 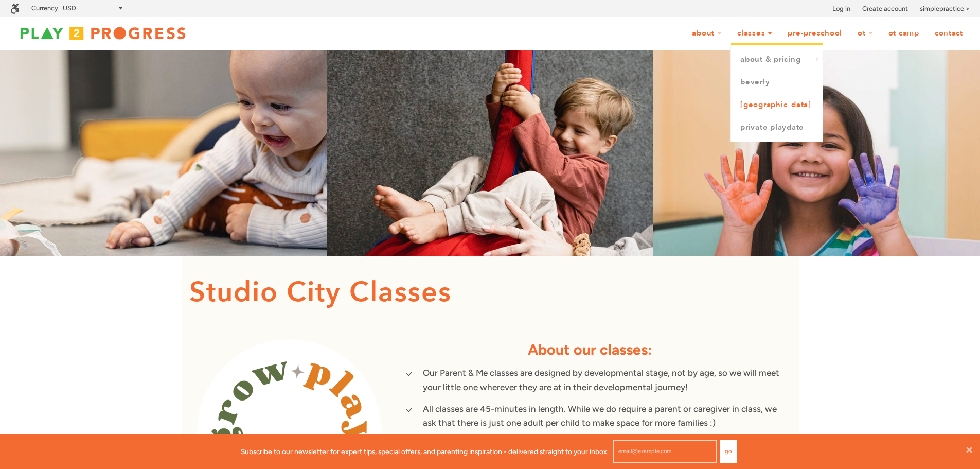 What do you see at coordinates (44, 8) in the screenshot?
I see `label: Currency` at bounding box center [44, 8].